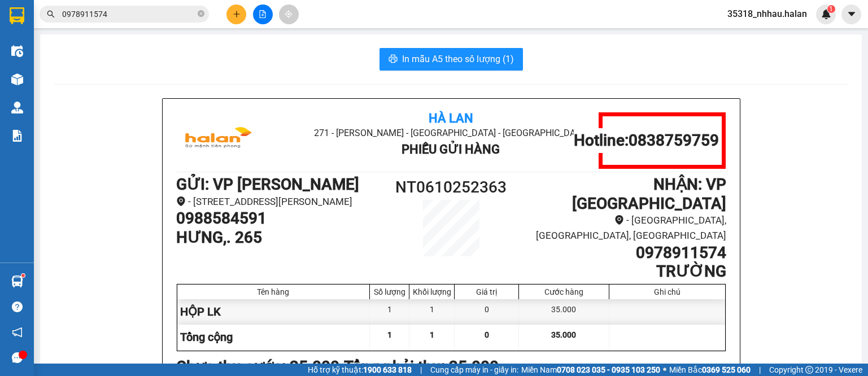 The image size is (868, 376). Describe the element at coordinates (431, 292) in the screenshot. I see `div: Khối lượng` at that location.